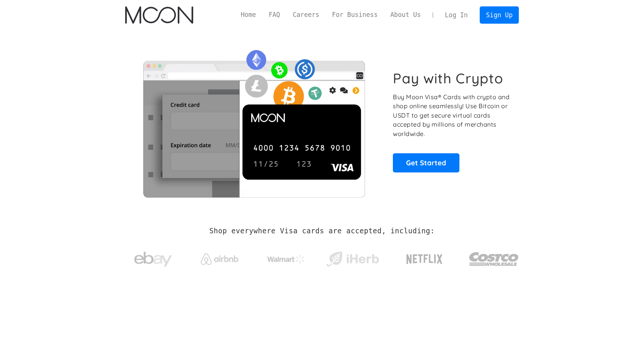  What do you see at coordinates (426, 163) in the screenshot?
I see `a: Get Started` at bounding box center [426, 163].